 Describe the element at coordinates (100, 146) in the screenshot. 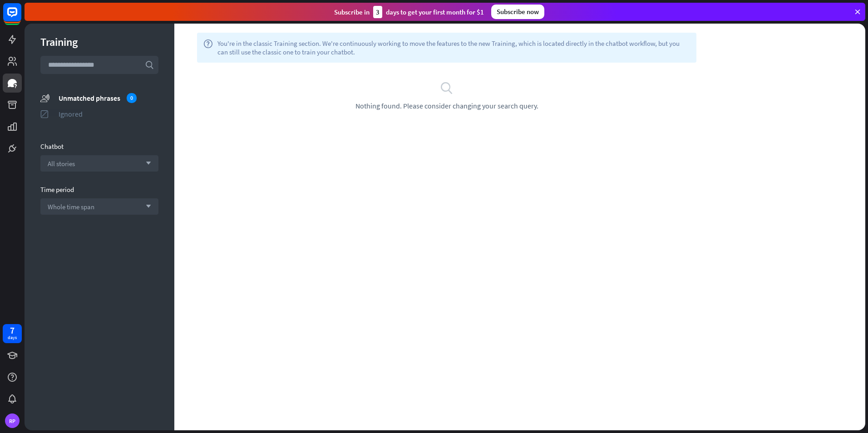

I see `div: Chatbot` at that location.